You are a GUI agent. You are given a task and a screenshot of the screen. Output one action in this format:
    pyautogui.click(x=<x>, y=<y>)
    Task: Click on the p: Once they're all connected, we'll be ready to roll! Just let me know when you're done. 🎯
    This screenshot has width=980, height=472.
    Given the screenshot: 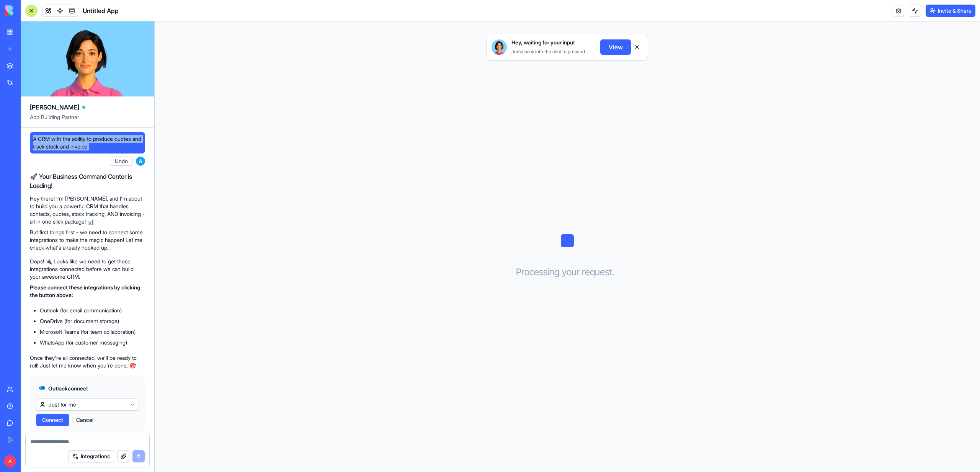 What is the action you would take?
    pyautogui.click(x=87, y=362)
    